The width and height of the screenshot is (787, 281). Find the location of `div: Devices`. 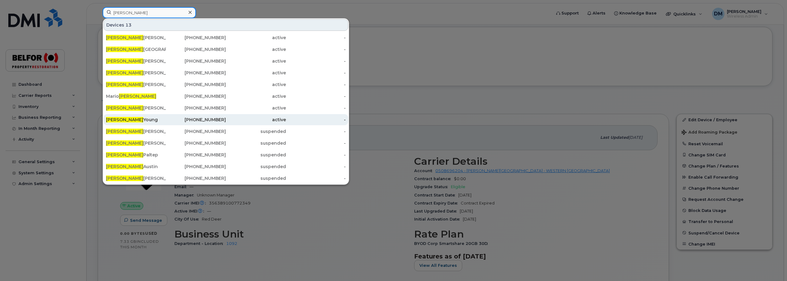

div: Devices is located at coordinates (226, 25).